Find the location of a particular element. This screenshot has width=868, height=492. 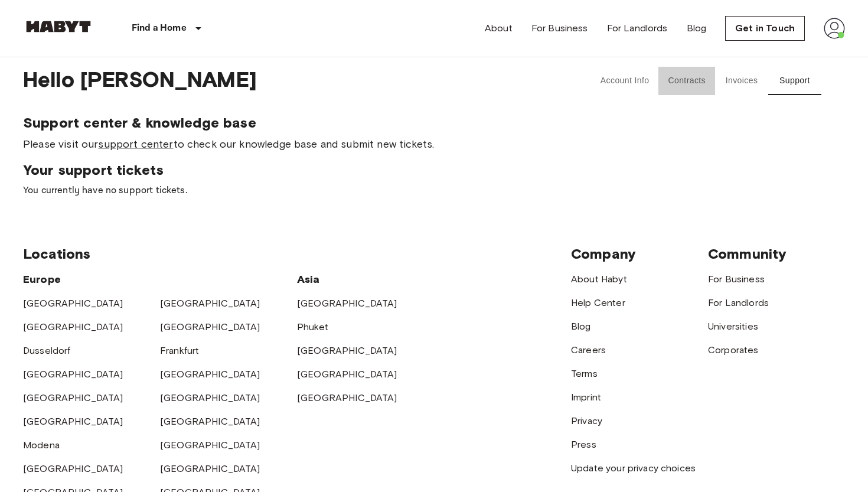

button: Account Info is located at coordinates (625, 81).